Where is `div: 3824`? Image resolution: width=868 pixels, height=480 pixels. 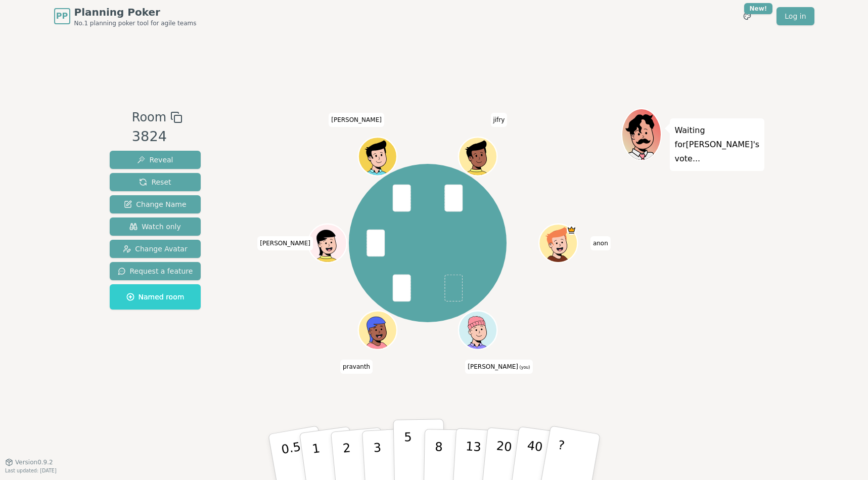 div: 3824 is located at coordinates (157, 136).